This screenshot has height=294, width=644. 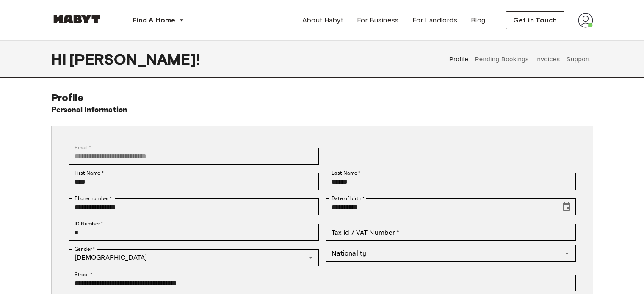 I want to click on span: About Habyt, so click(x=323, y=20).